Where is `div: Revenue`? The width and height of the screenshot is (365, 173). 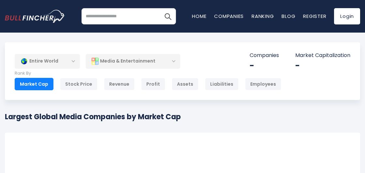
div: Revenue is located at coordinates (119, 84).